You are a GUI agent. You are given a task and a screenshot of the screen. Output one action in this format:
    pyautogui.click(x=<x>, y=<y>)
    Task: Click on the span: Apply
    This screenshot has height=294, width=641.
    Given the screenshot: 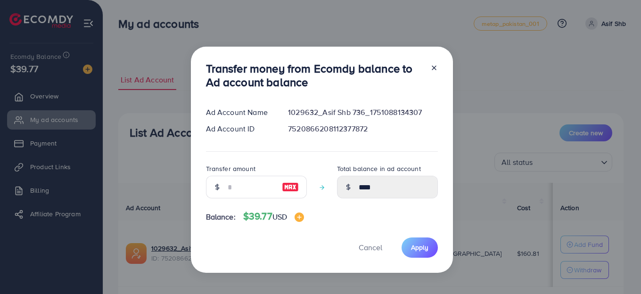 What is the action you would take?
    pyautogui.click(x=419, y=247)
    